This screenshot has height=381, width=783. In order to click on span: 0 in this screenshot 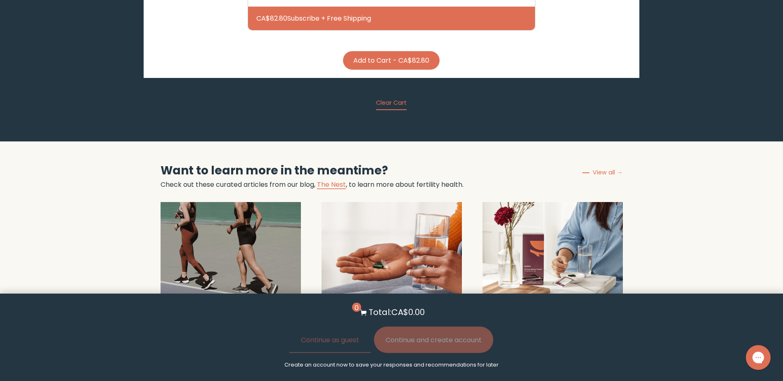, I will do `click(357, 308)`.